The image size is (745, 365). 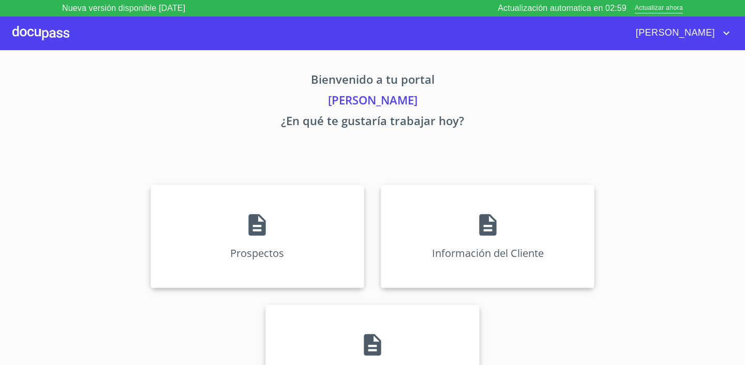 I want to click on button: account of current user, so click(x=681, y=33).